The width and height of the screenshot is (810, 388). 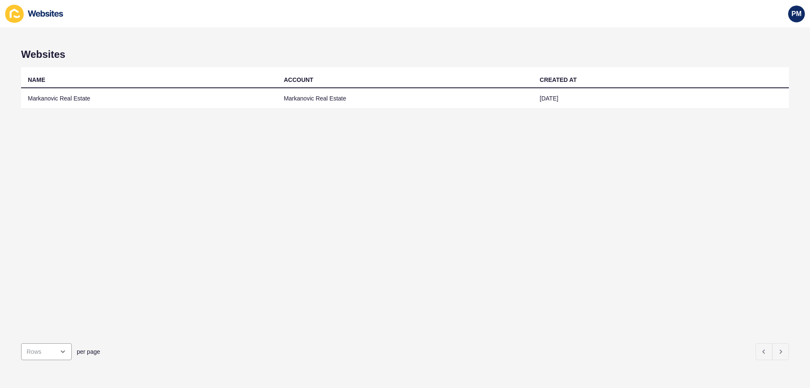 I want to click on span: per page, so click(x=88, y=352).